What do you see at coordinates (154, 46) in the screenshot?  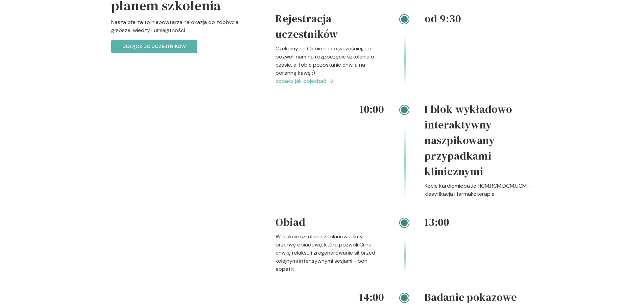 I see `button: Dołącz do uczestników` at bounding box center [154, 46].